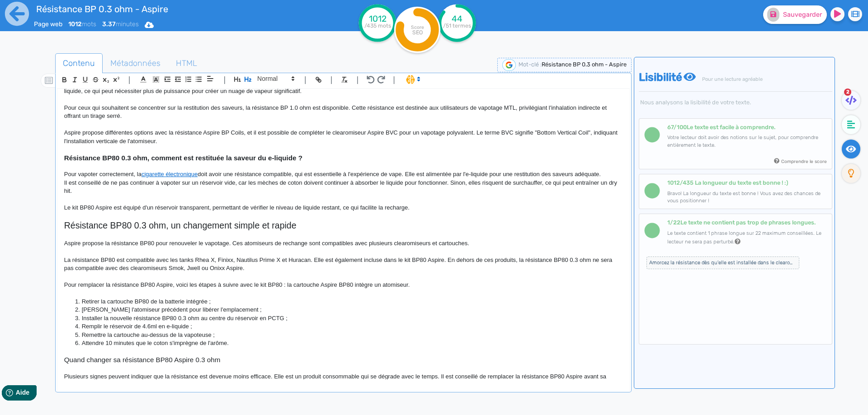 The height and width of the screenshot is (415, 868). I want to click on li: Installer la nouvelle résistance BP80 0.3 ohm au centre du réservoir en PCTG ;, so click(348, 319).